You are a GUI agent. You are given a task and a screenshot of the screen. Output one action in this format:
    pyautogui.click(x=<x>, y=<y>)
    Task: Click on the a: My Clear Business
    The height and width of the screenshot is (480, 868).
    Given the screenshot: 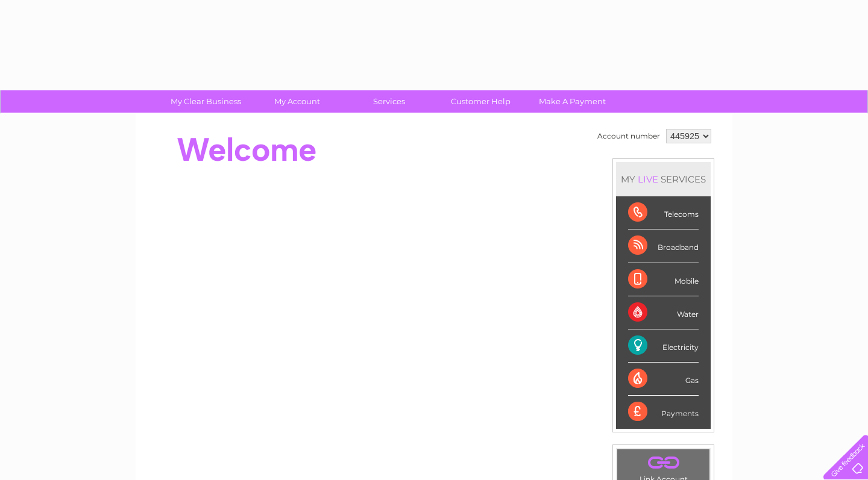 What is the action you would take?
    pyautogui.click(x=206, y=101)
    